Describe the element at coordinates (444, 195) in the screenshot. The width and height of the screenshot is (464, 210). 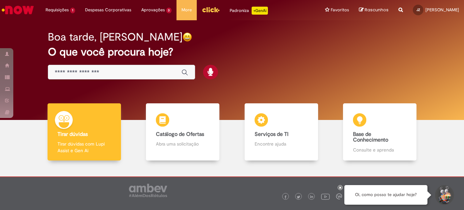
I see `button: Iniciar Conversa de Suporte` at that location.